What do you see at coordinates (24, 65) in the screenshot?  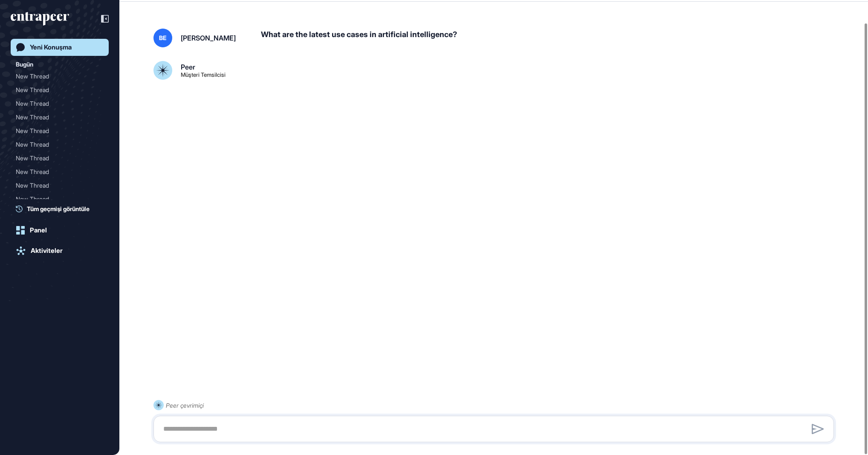 I see `div: Bugün` at bounding box center [24, 65].